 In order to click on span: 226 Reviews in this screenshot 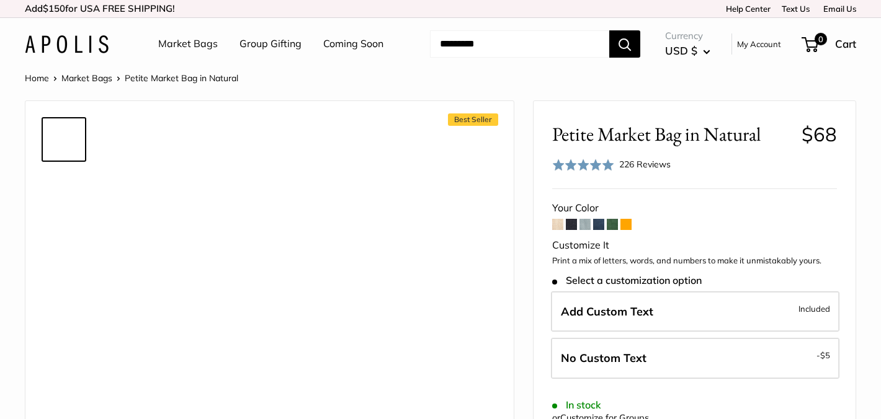, I will do `click(645, 164)`.